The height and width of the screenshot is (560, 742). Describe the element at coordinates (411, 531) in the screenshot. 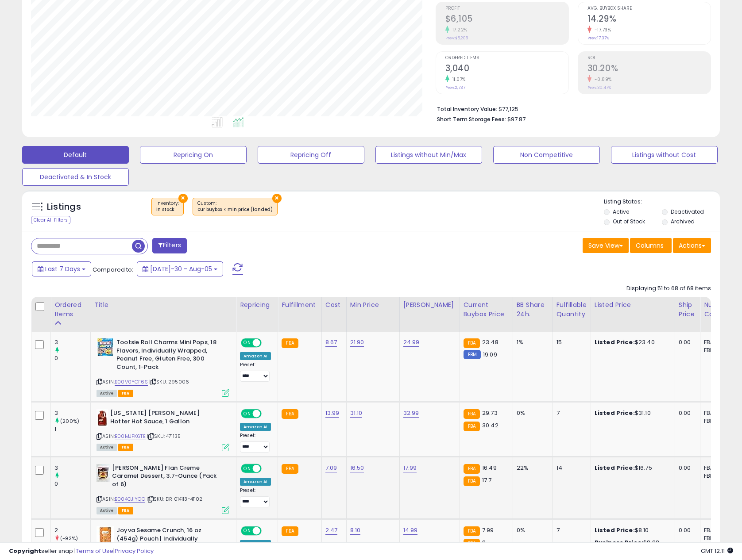

I see `a: 14.99` at that location.